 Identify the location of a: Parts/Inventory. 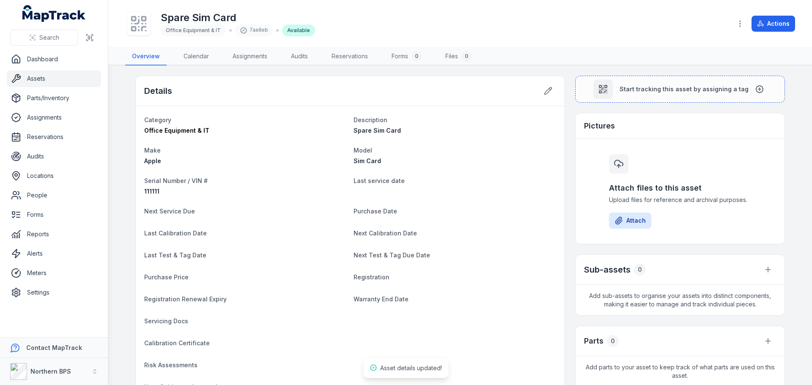
(54, 98).